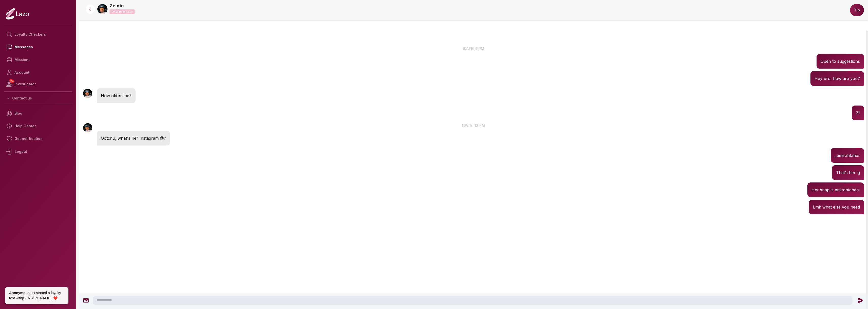 The width and height of the screenshot is (868, 309). I want to click on p: Gotchu, what's her Instagram @?, so click(133, 138).